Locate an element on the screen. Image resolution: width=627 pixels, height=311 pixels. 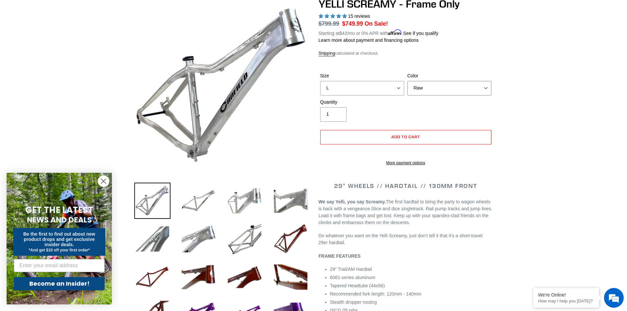
span: Tapered Headtube (44x56) is located at coordinates (358, 286).